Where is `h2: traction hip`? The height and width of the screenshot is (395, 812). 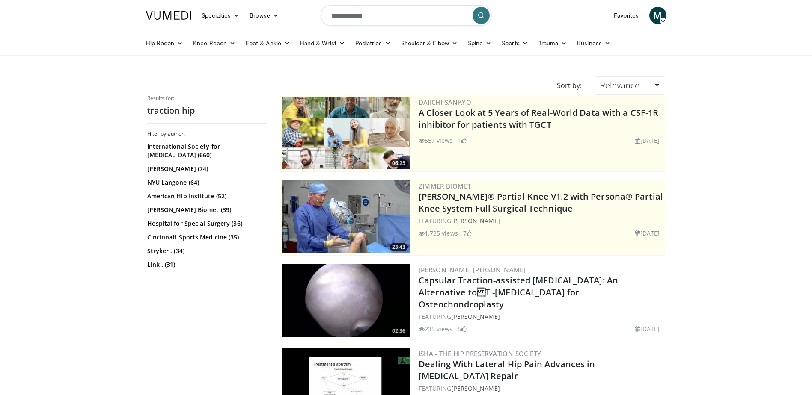 h2: traction hip is located at coordinates (207, 111).